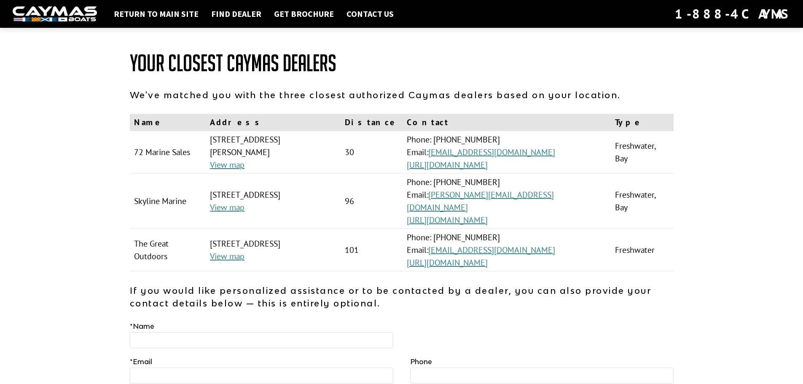 The width and height of the screenshot is (803, 384). Describe the element at coordinates (402, 297) in the screenshot. I see `p: If you would like personalized assistance or to be contacted by a dealer, you can also provide yo...` at that location.